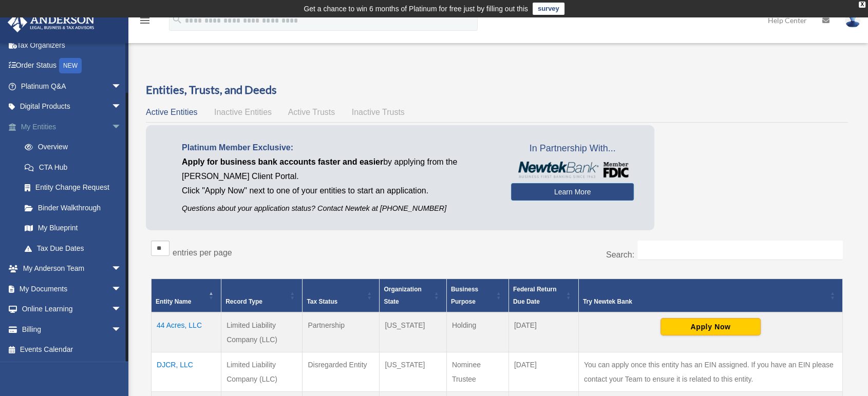 The image size is (868, 396). Describe the element at coordinates (71, 65) in the screenshot. I see `div: NEW` at that location.